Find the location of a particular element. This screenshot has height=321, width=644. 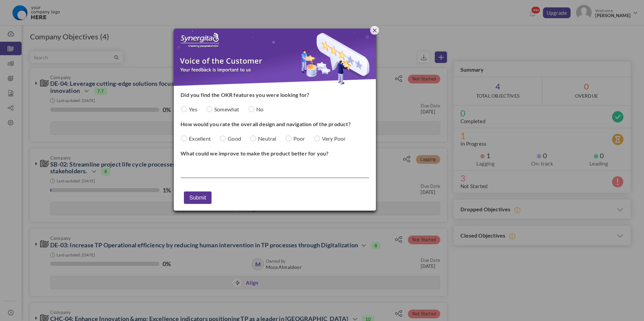

span: What could we improve to make the product better for you? is located at coordinates (254, 153).